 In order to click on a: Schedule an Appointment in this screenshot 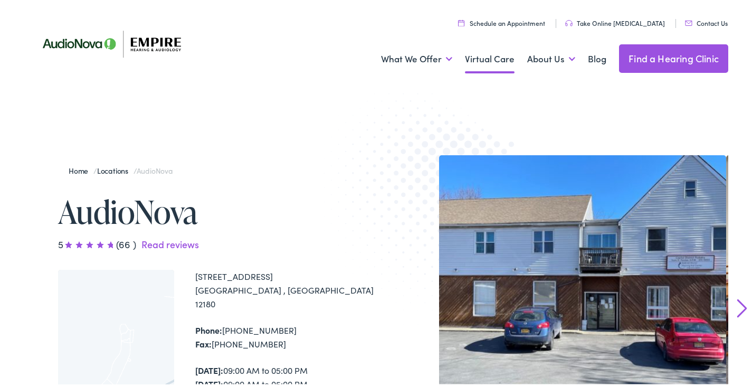, I will do `click(501, 21)`.